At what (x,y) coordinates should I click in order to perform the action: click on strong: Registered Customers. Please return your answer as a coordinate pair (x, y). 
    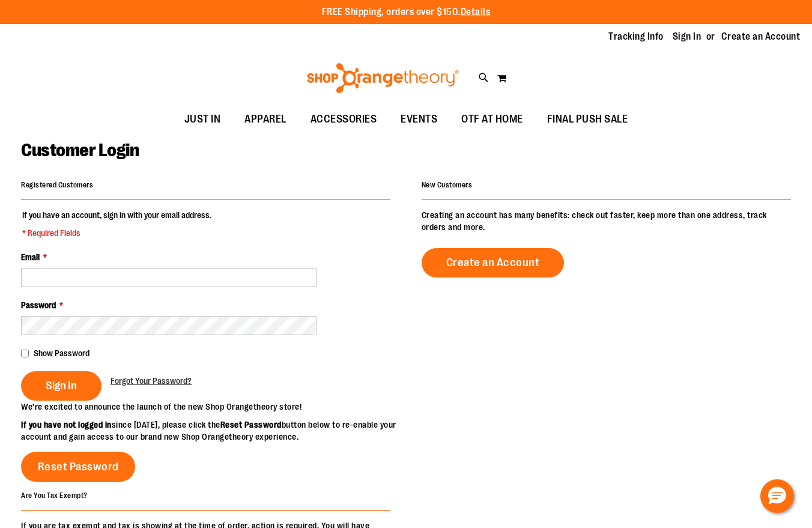
    Looking at the image, I should click on (57, 185).